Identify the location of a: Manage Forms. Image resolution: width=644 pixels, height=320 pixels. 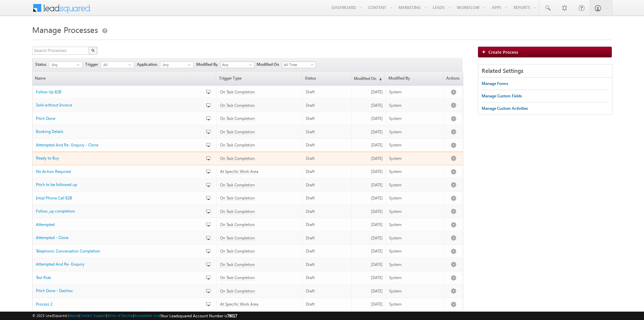
(495, 83).